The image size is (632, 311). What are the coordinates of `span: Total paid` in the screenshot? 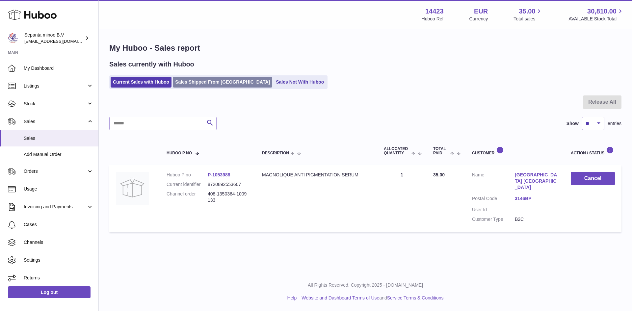 It's located at (441, 151).